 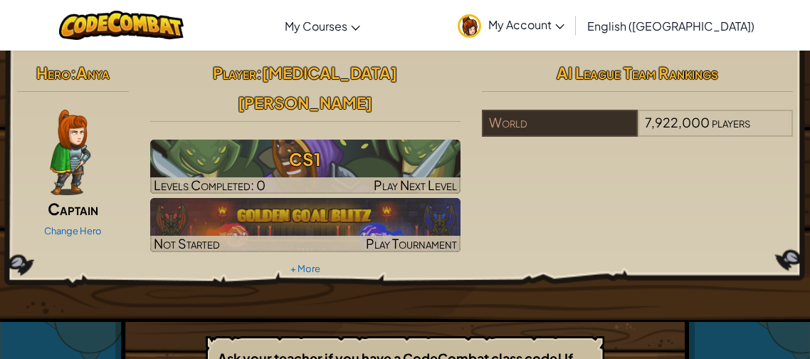 I want to click on span: Play Tournament, so click(x=412, y=243).